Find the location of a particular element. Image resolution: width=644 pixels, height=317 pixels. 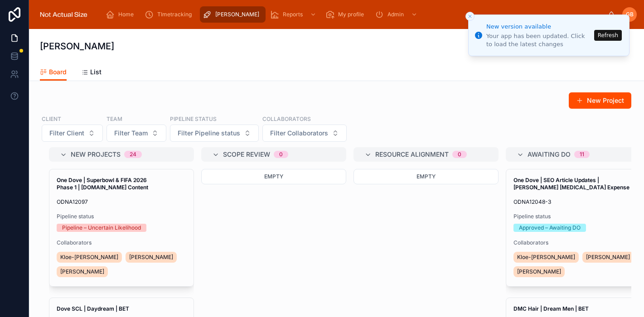

span: Home is located at coordinates (126, 14).